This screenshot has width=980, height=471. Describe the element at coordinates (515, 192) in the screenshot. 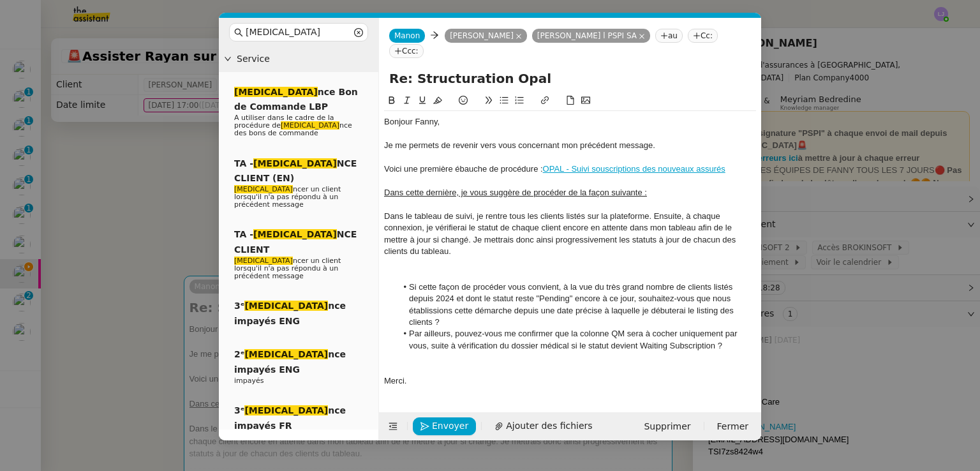

I see `u: Dans cette dernière, je vous suggère de procéder de la façon suivante :` at that location.